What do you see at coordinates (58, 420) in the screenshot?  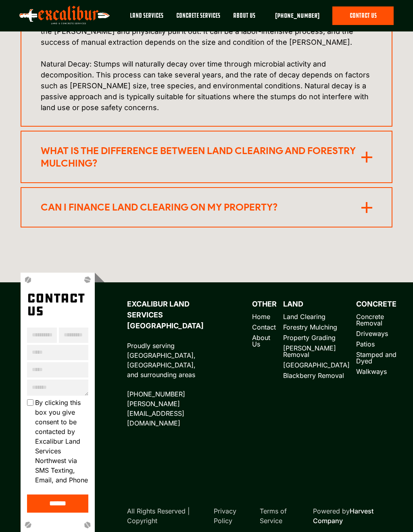 I see `form: Footer Form` at bounding box center [58, 420].